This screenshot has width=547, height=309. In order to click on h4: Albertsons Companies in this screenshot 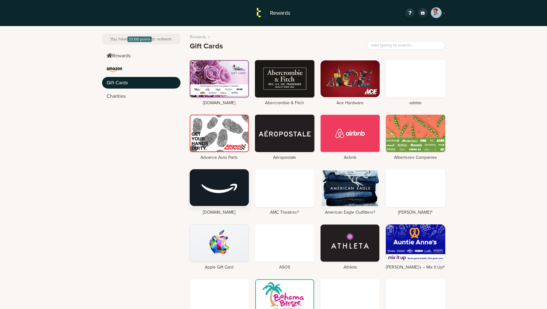, I will do `click(415, 157)`.